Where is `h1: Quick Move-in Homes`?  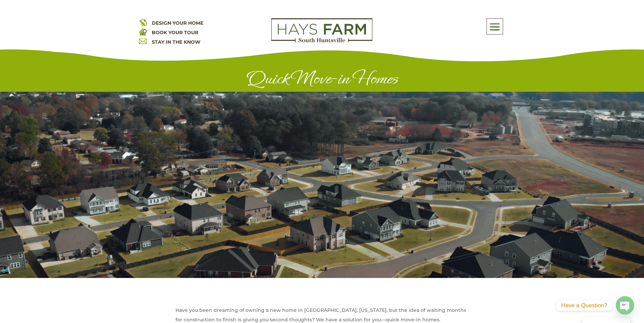
h1: Quick Move-in Homes is located at coordinates (322, 80).